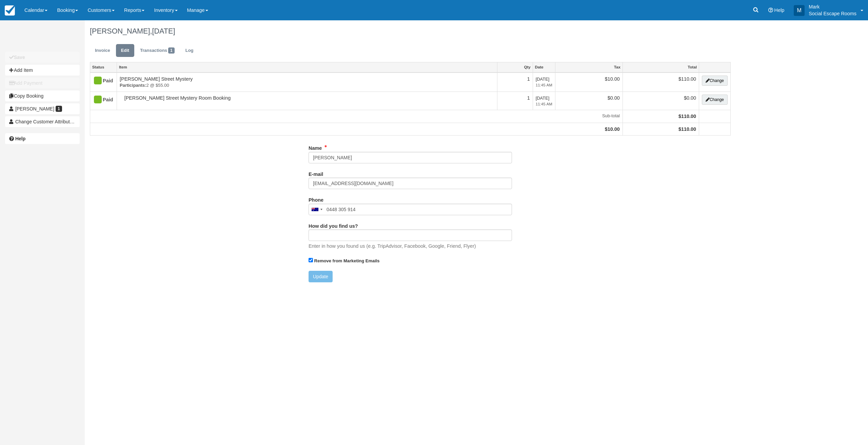  Describe the element at coordinates (19, 57) in the screenshot. I see `b: Save` at that location.